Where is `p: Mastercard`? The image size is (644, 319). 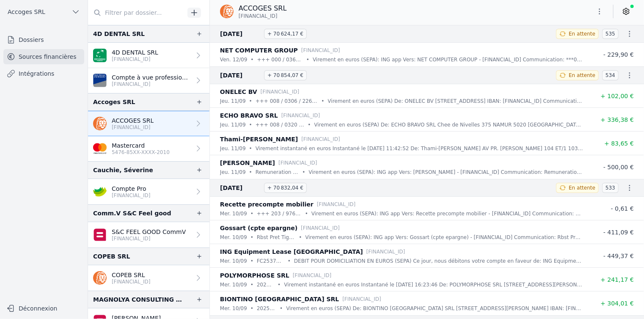 p: Mastercard is located at coordinates (141, 145).